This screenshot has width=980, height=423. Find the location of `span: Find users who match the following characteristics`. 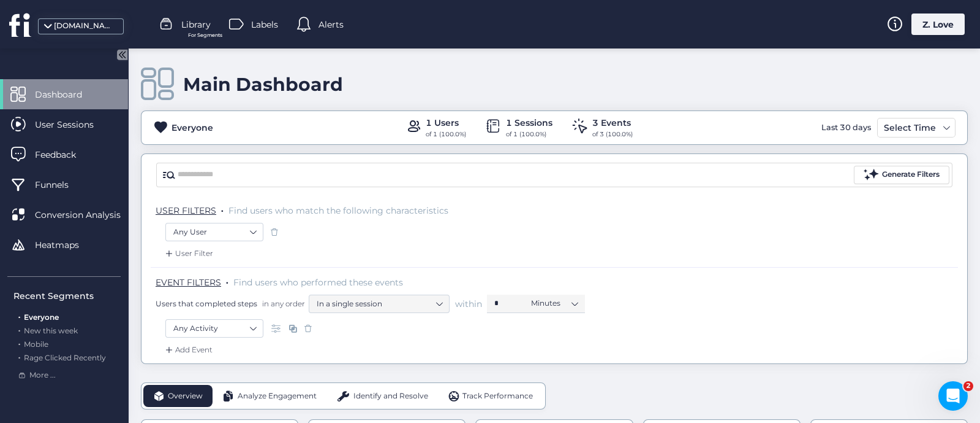

span: Find users who match the following characteristics is located at coordinates (338, 211).